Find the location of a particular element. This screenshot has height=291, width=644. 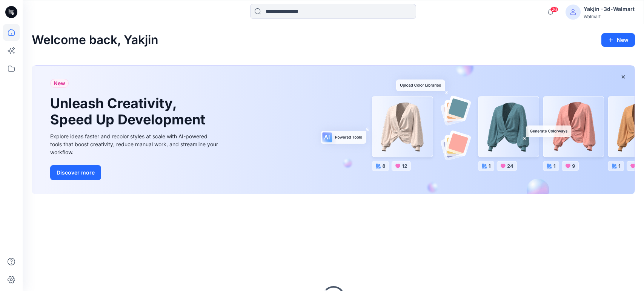

div: Yakjin -3d-Walmart is located at coordinates (609, 9).